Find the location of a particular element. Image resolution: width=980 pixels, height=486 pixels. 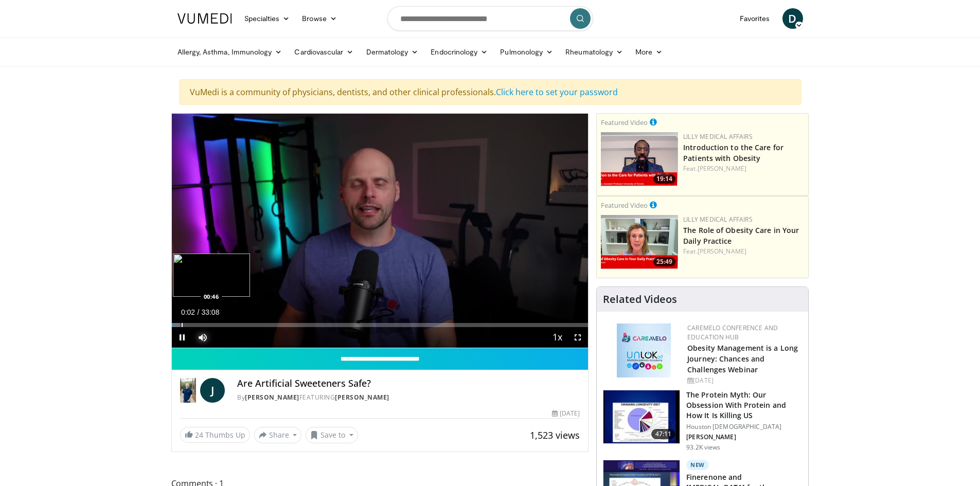

a: D is located at coordinates (793, 18).